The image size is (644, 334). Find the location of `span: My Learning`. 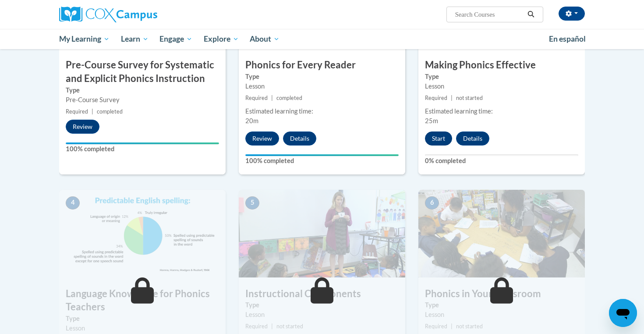

span: My Learning is located at coordinates (84, 39).